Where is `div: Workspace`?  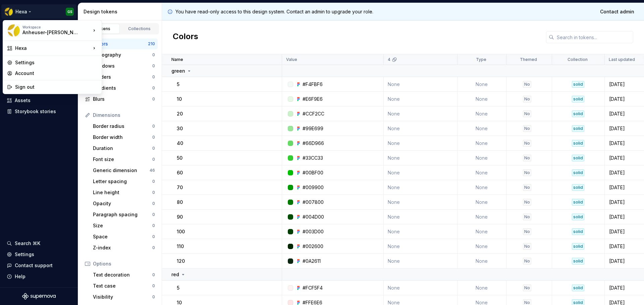
div: Workspace is located at coordinates (57, 27).